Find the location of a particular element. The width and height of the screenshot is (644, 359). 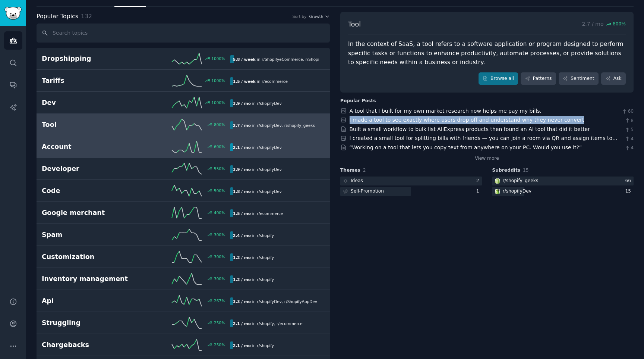

span: r/ shopify_geeks is located at coordinates (300, 126).